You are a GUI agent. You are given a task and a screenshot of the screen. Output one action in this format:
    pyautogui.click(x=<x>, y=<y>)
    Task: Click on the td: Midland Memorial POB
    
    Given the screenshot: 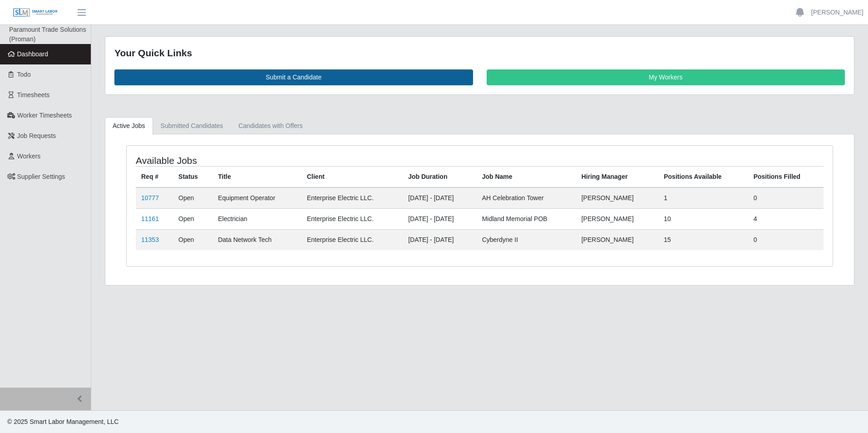 What is the action you would take?
    pyautogui.click(x=526, y=219)
    